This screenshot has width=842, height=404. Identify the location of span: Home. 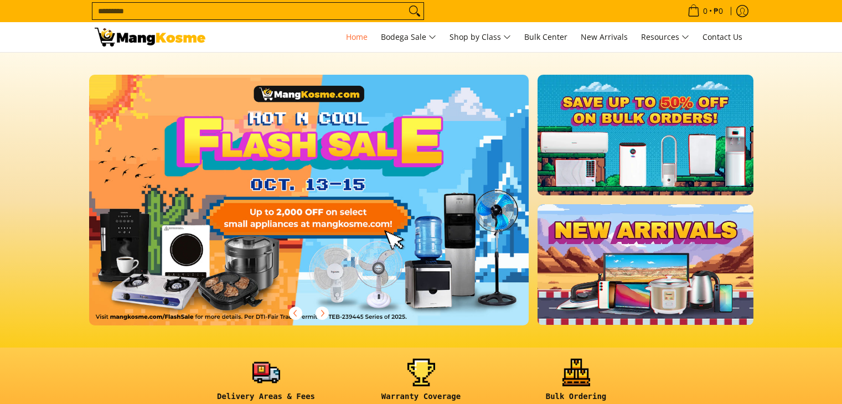
(357, 37).